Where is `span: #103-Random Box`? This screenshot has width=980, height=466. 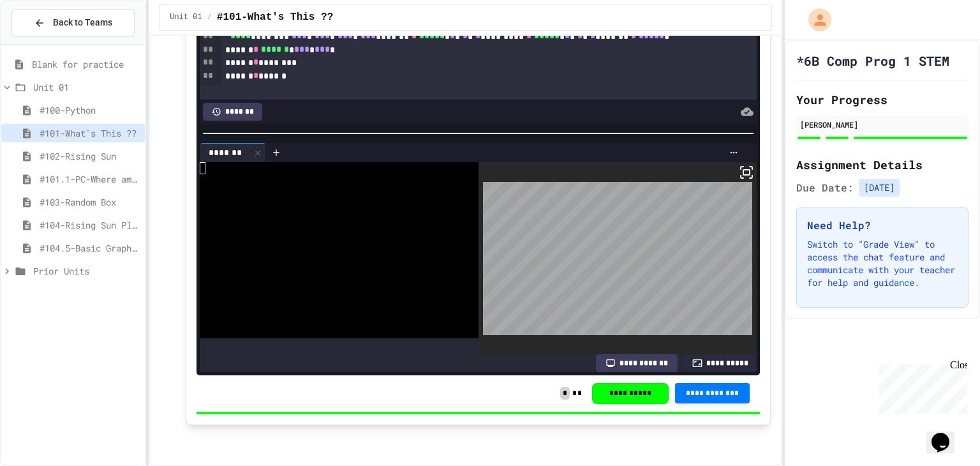 span: #103-Random Box is located at coordinates (90, 202).